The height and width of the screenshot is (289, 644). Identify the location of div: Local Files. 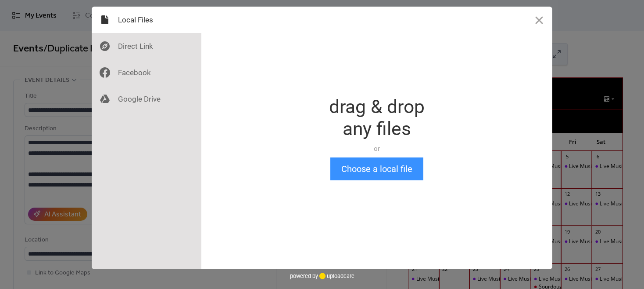
(147, 20).